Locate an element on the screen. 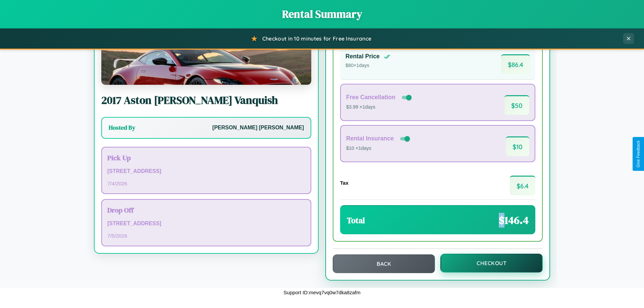  h3: Hosted By is located at coordinates (121, 127).